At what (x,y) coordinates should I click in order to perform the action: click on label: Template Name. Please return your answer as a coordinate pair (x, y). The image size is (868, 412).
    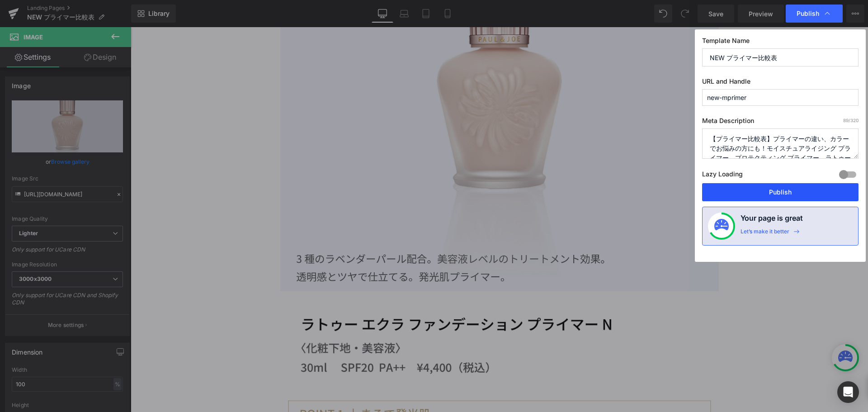
    Looking at the image, I should click on (781, 42).